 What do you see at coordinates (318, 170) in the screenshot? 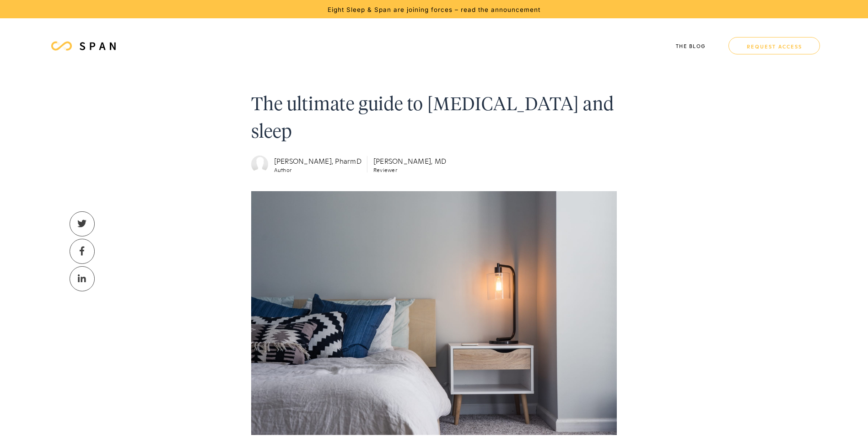
I see `h3: Author` at bounding box center [318, 170].